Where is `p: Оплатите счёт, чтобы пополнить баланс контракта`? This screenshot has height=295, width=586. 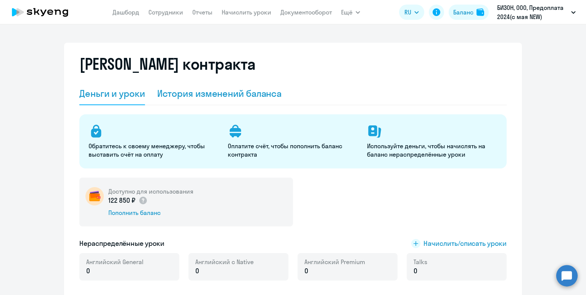 p: Оплатите счёт, чтобы пополнить баланс контракта is located at coordinates (293, 150).